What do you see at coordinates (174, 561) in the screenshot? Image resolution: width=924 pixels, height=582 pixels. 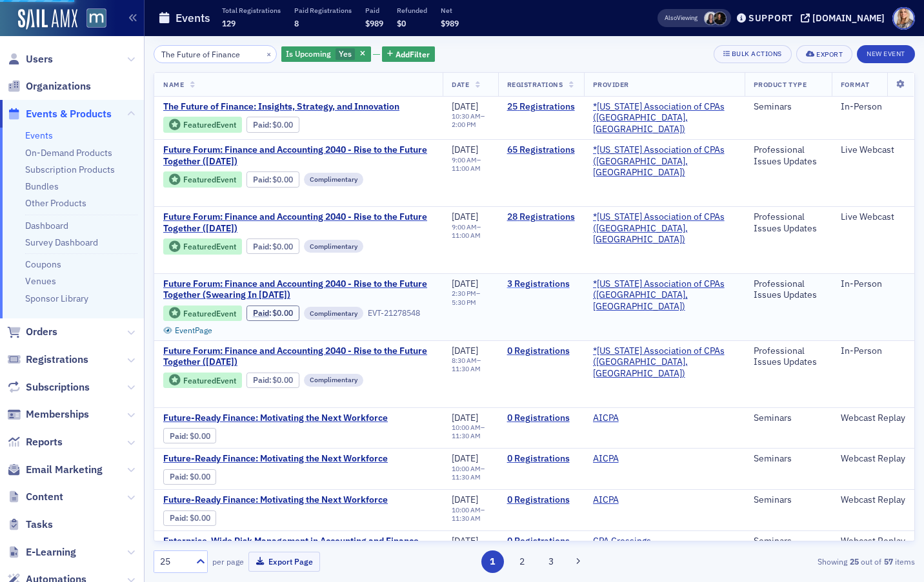 I see `div: 25` at bounding box center [174, 561].